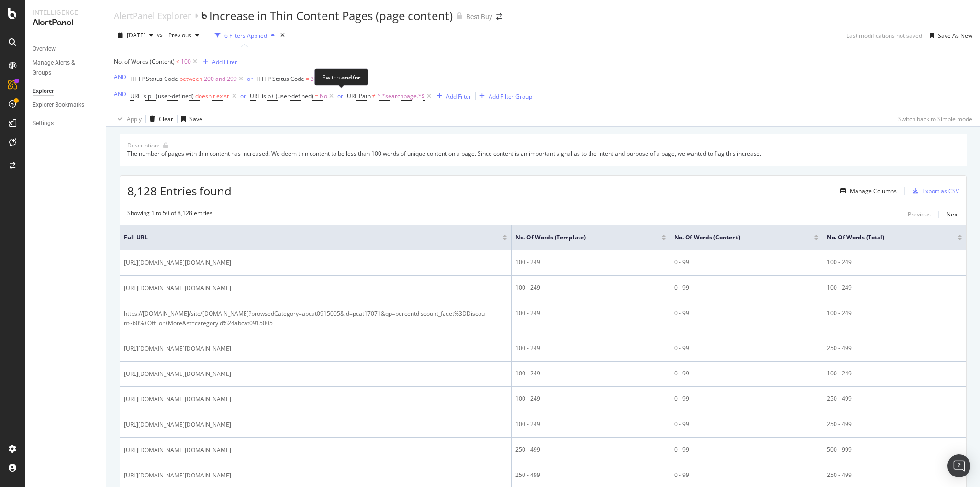 The height and width of the screenshot is (487, 980). I want to click on div: Manage Columns, so click(874, 190).